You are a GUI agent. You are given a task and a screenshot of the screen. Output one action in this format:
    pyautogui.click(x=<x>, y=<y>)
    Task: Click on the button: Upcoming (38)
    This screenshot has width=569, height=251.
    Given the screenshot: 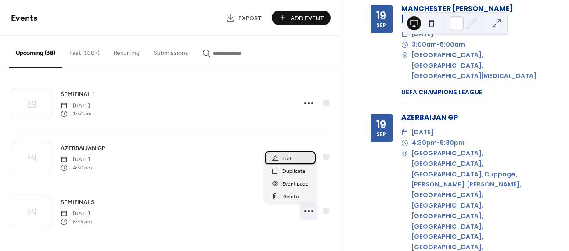 What is the action you would take?
    pyautogui.click(x=36, y=51)
    